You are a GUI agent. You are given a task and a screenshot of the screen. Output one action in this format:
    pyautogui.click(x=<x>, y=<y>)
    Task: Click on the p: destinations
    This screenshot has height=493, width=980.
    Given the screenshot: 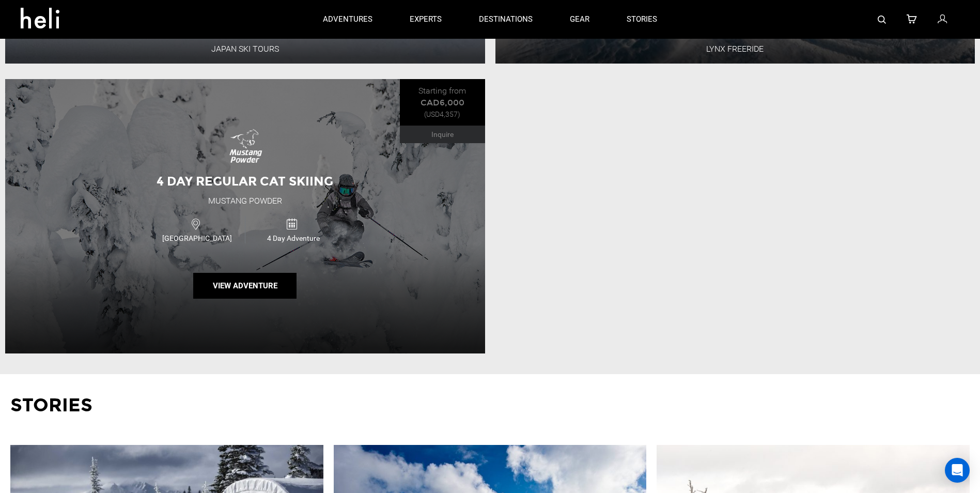 What is the action you would take?
    pyautogui.click(x=505, y=19)
    